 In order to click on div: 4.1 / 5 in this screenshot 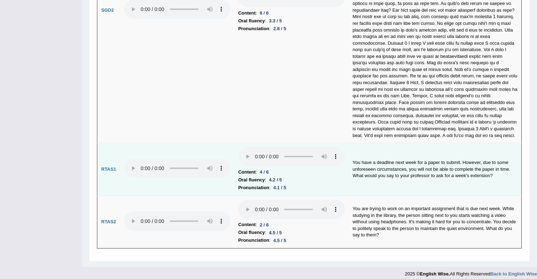, I will do `click(280, 188)`.